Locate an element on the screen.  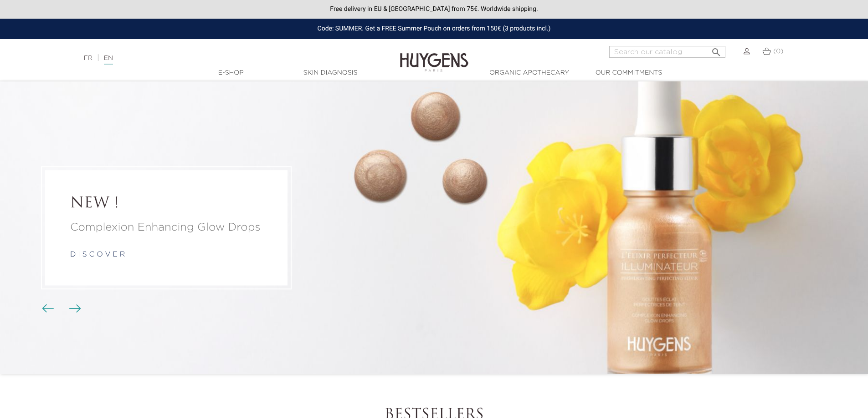
img: Huygens is located at coordinates (434, 56).